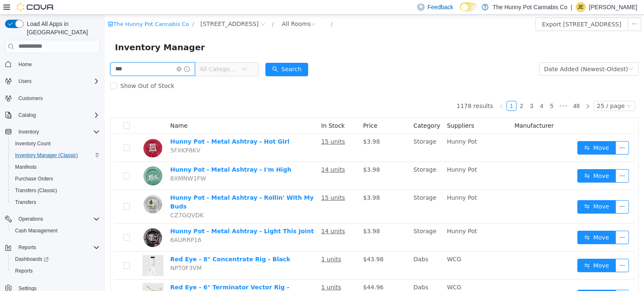 This screenshot has height=291, width=644. Describe the element at coordinates (56, 190) in the screenshot. I see `button: Transfers (Classic)` at that location.